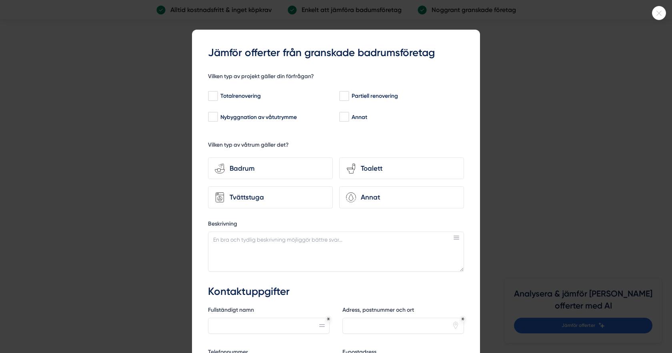 This screenshot has width=672, height=353. What do you see at coordinates (336, 224) in the screenshot?
I see `label: Beskrivning` at bounding box center [336, 224].